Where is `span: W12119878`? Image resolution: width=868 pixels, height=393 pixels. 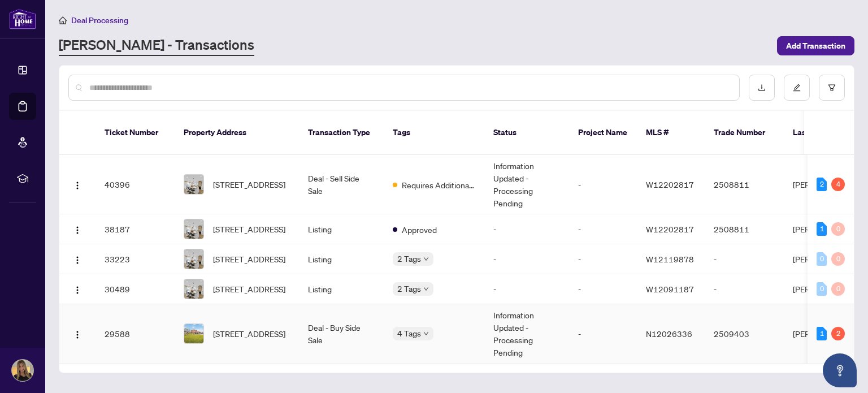
span: W12119878 is located at coordinates (670, 259).